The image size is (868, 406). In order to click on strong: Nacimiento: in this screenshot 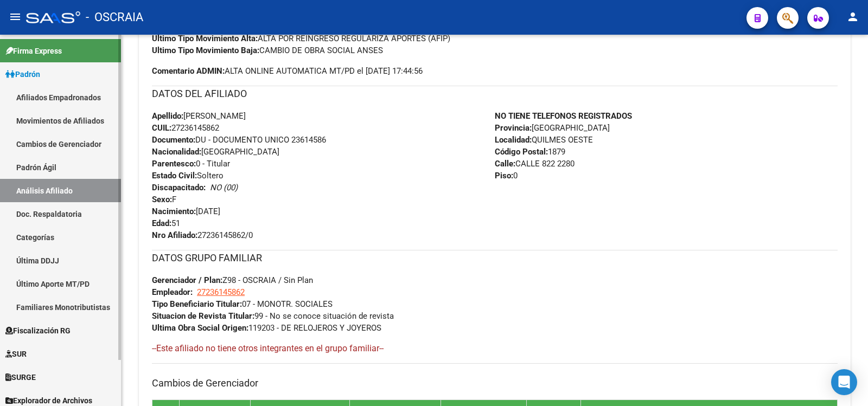, I will do `click(174, 212)`.